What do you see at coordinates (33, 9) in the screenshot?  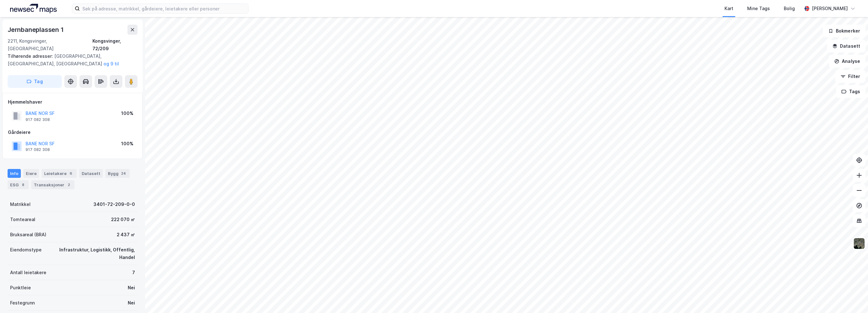 I see `img: logo.a4113a55bc3d86da70a041830d287a7e.svg` at bounding box center [33, 9].